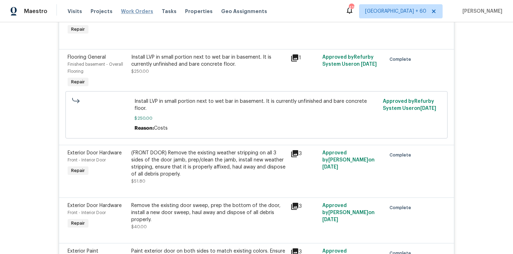 The image size is (513, 254). I want to click on span: Maestro, so click(36, 11).